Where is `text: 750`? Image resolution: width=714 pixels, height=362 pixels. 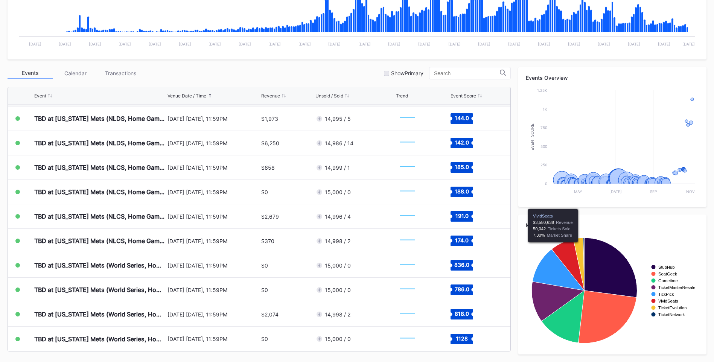 text: 750 is located at coordinates (544, 128).